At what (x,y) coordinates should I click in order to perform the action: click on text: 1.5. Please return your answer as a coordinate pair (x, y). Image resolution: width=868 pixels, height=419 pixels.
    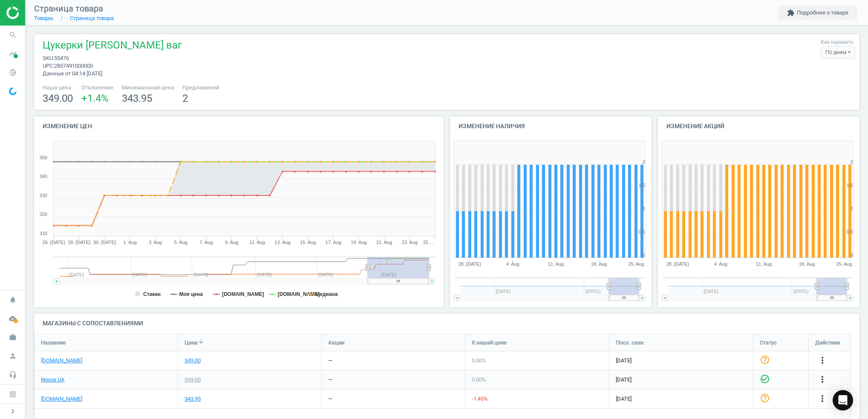
    Looking at the image, I should click on (642, 185).